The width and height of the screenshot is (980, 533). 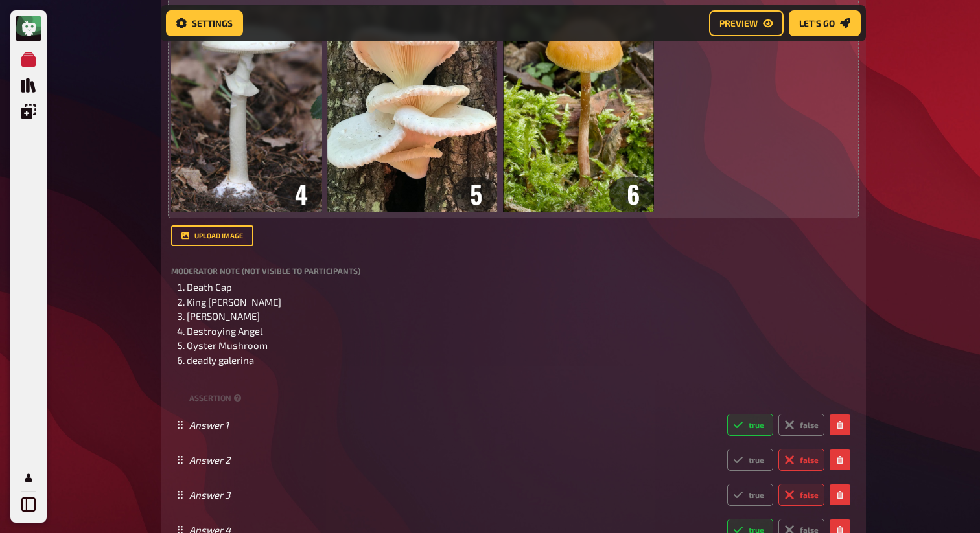 What do you see at coordinates (212, 235) in the screenshot?
I see `button: upload image` at bounding box center [212, 235].